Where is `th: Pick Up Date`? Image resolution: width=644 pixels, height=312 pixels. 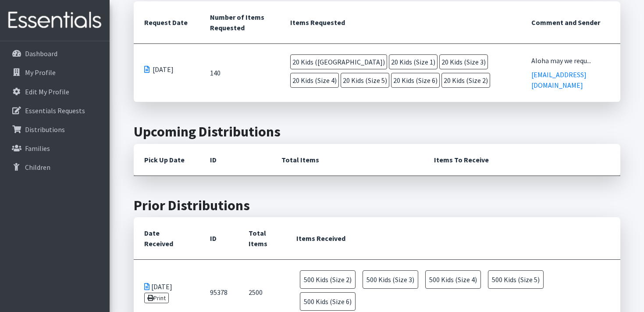
th: Pick Up Date is located at coordinates (167, 160).